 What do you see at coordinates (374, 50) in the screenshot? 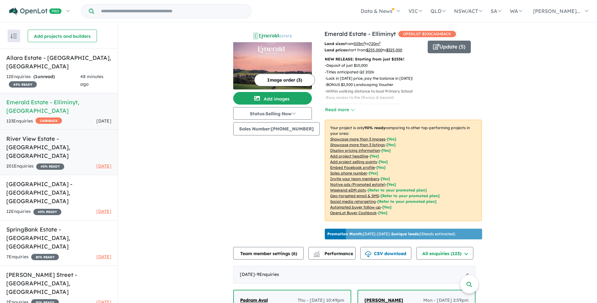
I see `u: $ 255,000` at bounding box center [374, 50].